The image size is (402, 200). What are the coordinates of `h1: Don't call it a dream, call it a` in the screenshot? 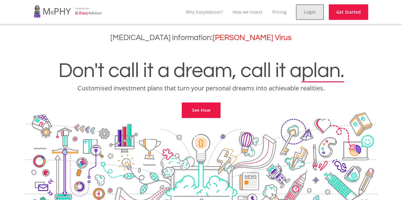 It's located at (201, 71).